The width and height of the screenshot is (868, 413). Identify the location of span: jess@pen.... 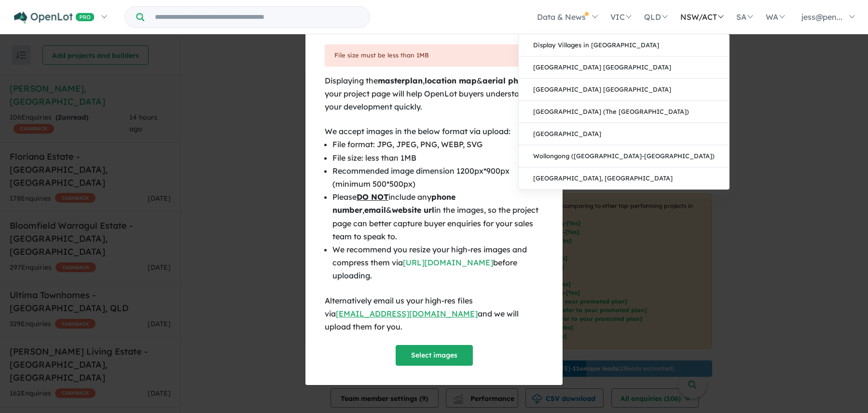
(822, 17).